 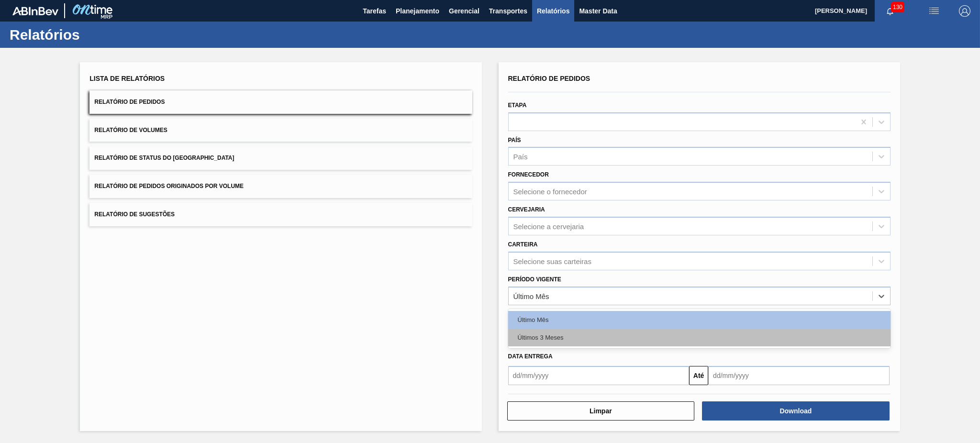 I want to click on img: userActions, so click(x=934, y=11).